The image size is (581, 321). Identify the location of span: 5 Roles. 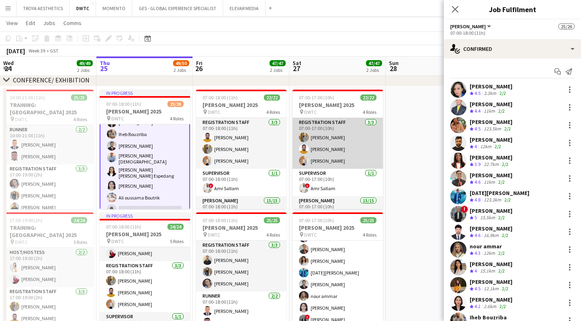
(80, 242).